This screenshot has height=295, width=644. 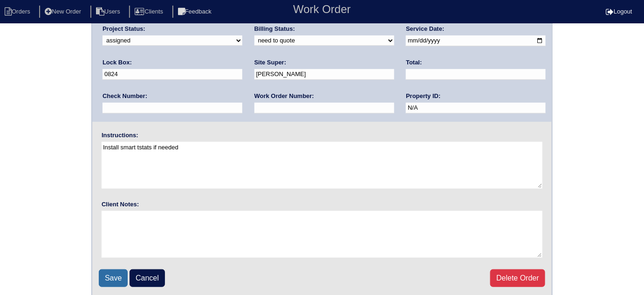 I want to click on label: Service Date:, so click(x=425, y=29).